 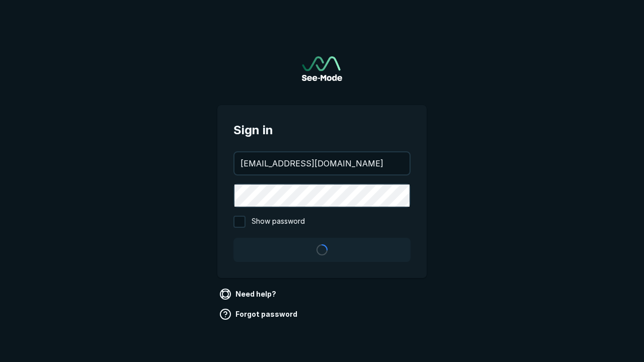 I want to click on a: Forgot password, so click(x=259, y=314).